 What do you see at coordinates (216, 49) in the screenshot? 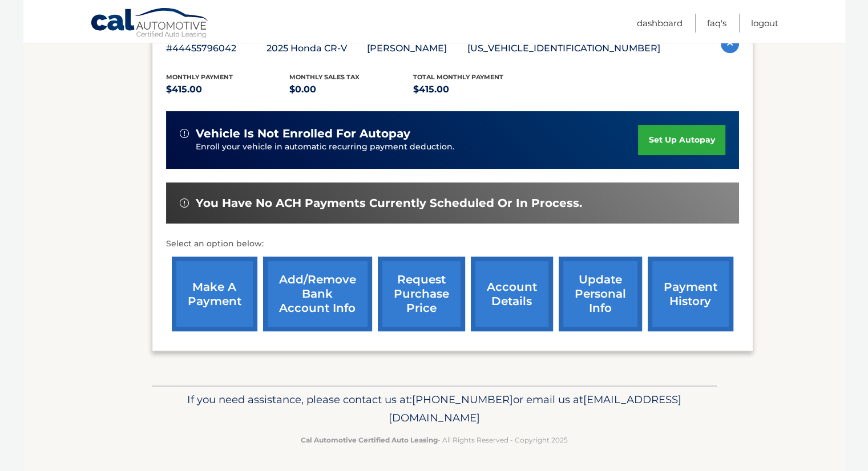
I see `p: #44455796042` at bounding box center [216, 49].